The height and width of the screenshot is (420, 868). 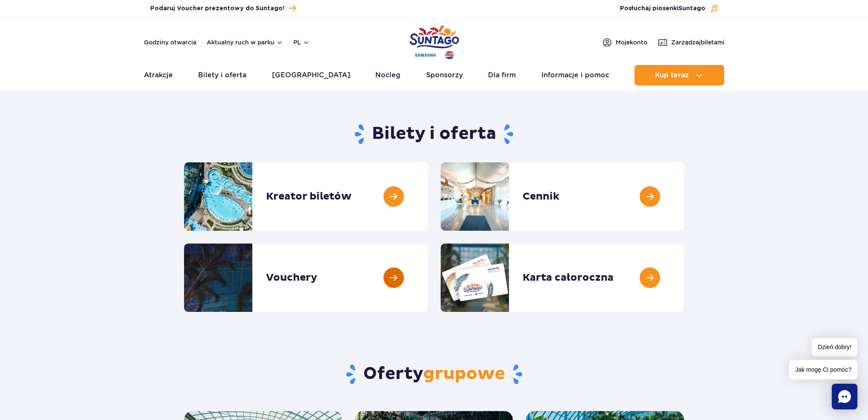 What do you see at coordinates (434, 41) in the screenshot?
I see `a: Park of Poland` at bounding box center [434, 41].